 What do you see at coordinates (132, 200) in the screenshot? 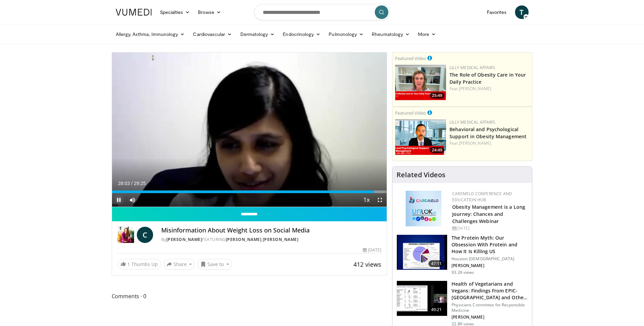
I see `button: Mute` at bounding box center [132, 200].